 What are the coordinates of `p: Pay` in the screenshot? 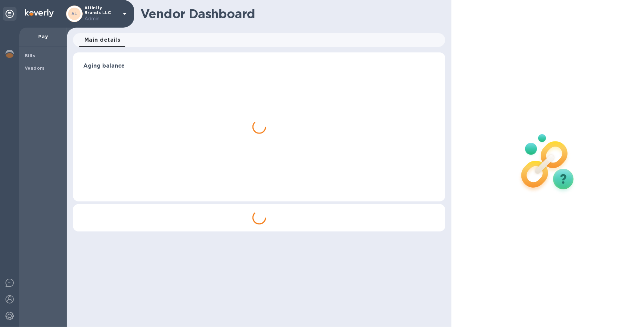 It's located at (43, 37).